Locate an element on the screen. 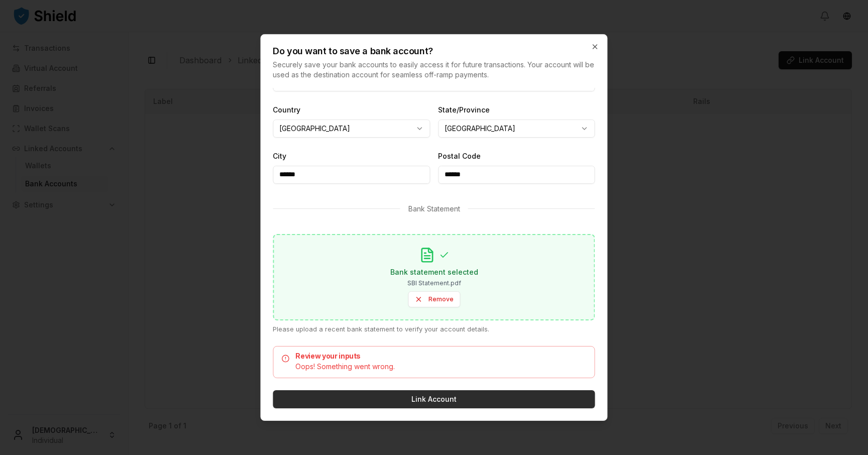 This screenshot has width=868, height=455. h5: Review your inputs is located at coordinates (433, 356).